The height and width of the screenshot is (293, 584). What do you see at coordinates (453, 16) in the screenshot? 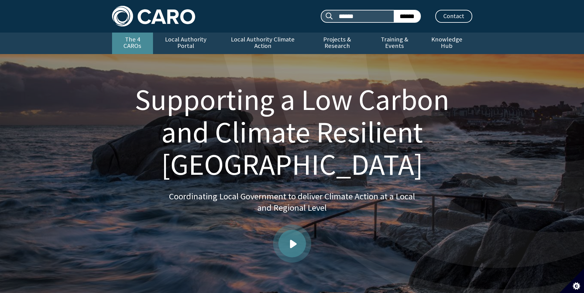
I see `a: Contact` at bounding box center [453, 16].